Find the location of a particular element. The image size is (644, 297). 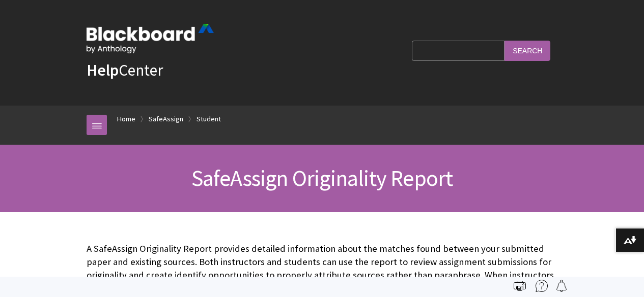

a: HelpCenter is located at coordinates (125, 70).